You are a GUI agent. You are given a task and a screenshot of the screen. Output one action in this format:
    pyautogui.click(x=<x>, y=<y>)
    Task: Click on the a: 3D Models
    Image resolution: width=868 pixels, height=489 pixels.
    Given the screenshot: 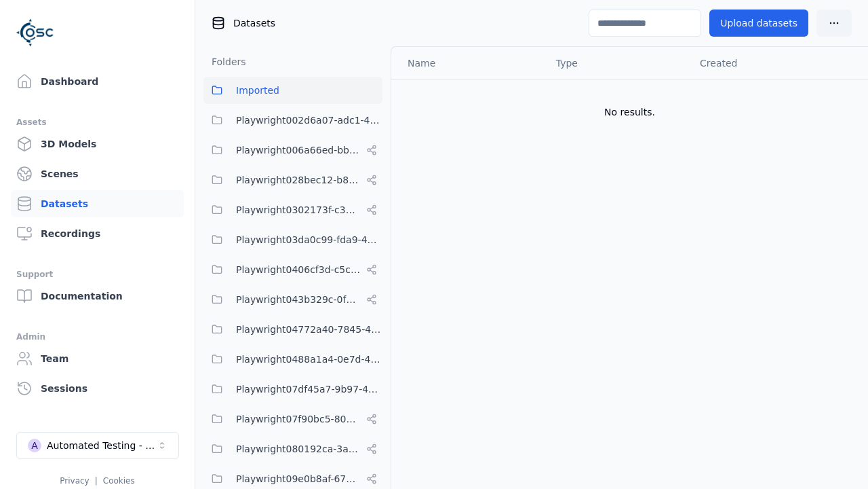 What is the action you would take?
    pyautogui.click(x=97, y=144)
    